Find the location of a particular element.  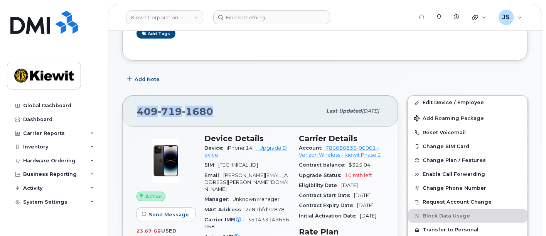

button: Add Roaming Package is located at coordinates (468, 118).